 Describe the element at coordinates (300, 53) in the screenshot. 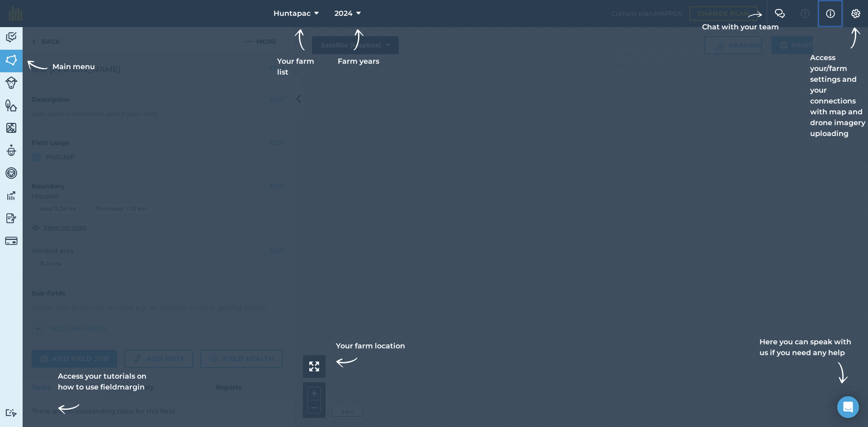

I see `div: Your farm list` at that location.